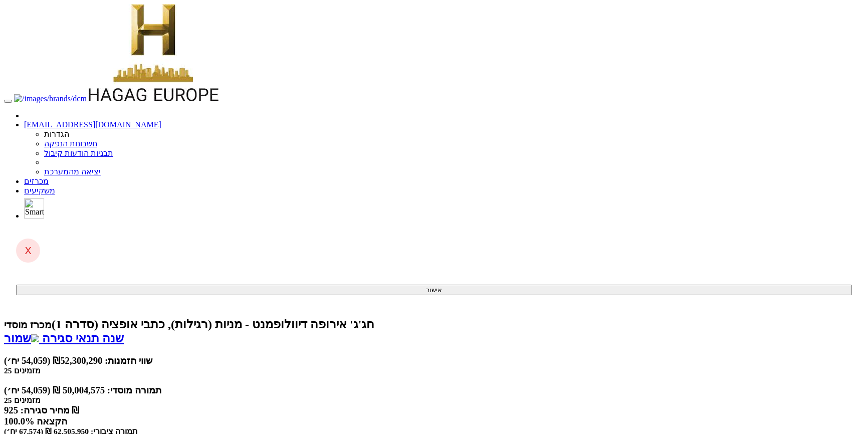  Describe the element at coordinates (434, 410) in the screenshot. I see `div: מחיר סגירה: 925 ₪` at that location.